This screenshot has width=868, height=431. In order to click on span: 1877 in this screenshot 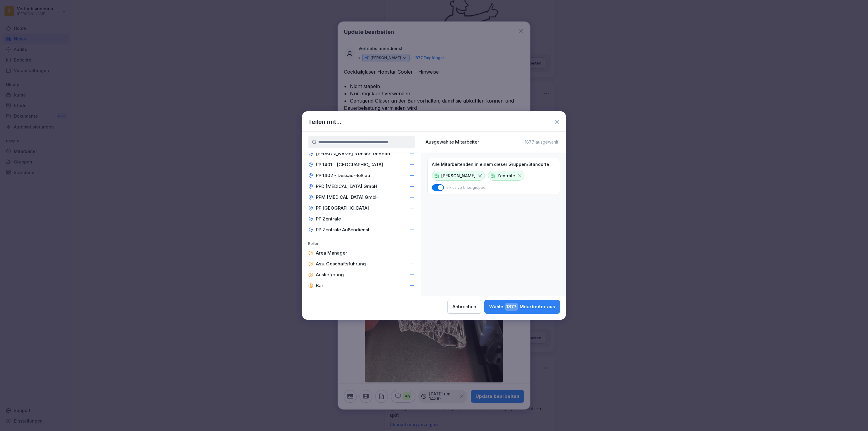, I will do `click(512, 307)`.